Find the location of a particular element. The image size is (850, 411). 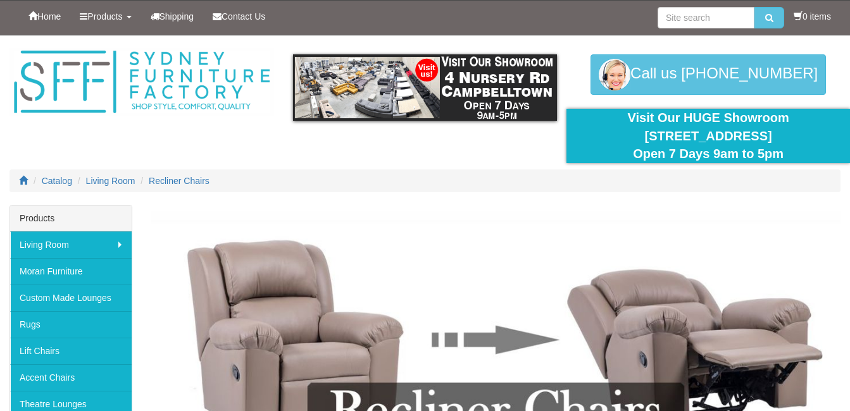

a: Lift Chairs is located at coordinates (71, 351).